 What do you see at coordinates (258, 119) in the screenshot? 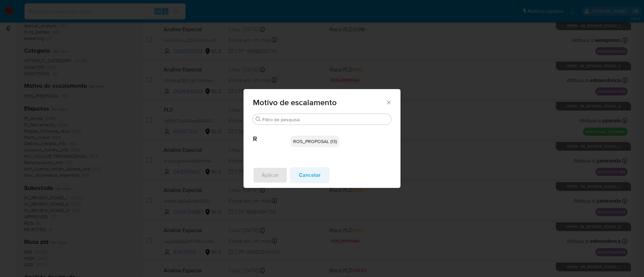
I see `button: Buscar` at bounding box center [258, 119].